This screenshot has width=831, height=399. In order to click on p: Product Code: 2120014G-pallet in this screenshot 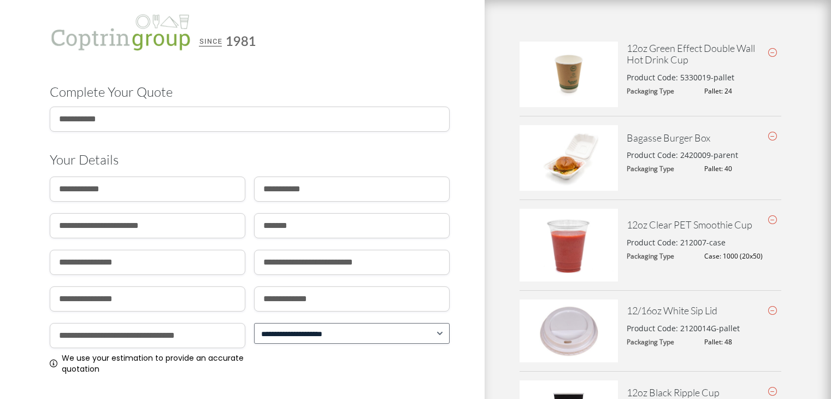, I will do `click(683, 328)`.